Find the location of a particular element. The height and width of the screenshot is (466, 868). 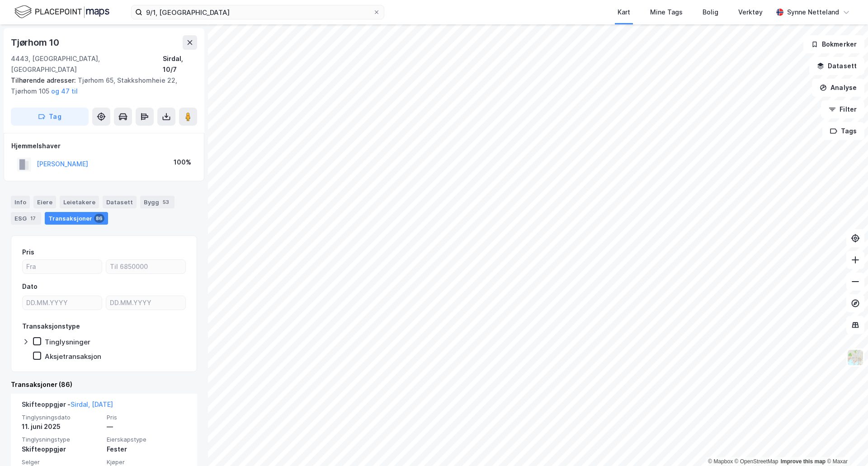

div: Datasett is located at coordinates (119, 202).